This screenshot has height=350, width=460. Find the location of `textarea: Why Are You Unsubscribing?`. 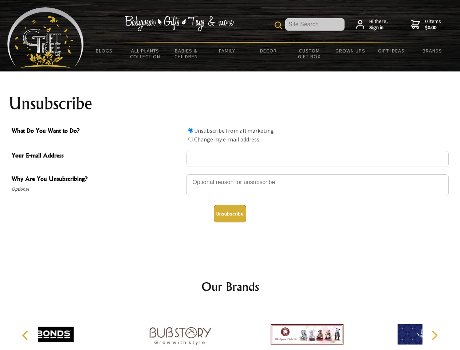

textarea: Why Are You Unsubscribing? is located at coordinates (318, 185).